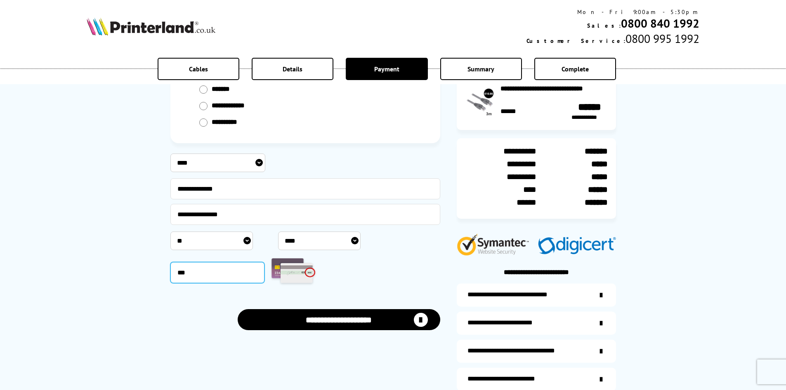 The height and width of the screenshot is (390, 786). I want to click on span: Complete, so click(575, 69).